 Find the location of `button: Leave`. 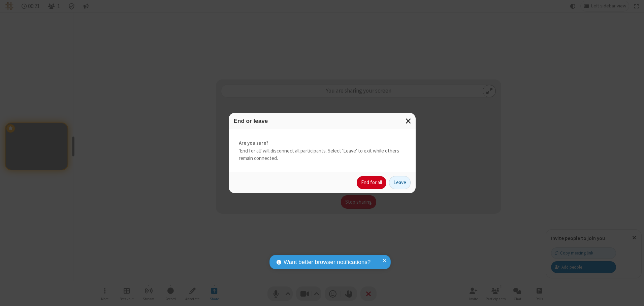

button: Leave is located at coordinates (400, 183).